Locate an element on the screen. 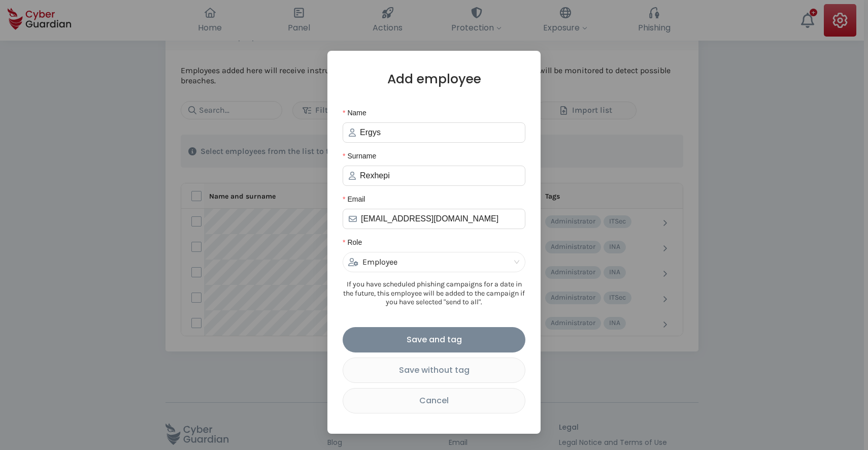 The width and height of the screenshot is (868, 450). p: If you have scheduled phishing campaigns for a date in the future, this employee will be added to... is located at coordinates (434, 293).